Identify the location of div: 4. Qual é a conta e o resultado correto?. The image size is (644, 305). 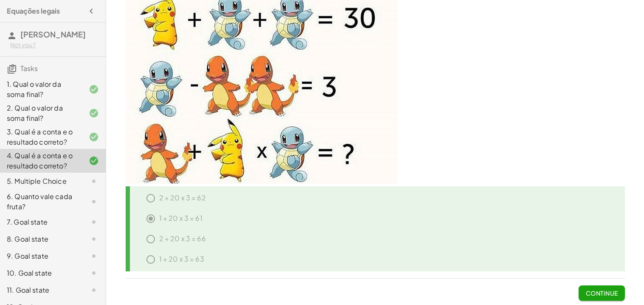
(41, 161).